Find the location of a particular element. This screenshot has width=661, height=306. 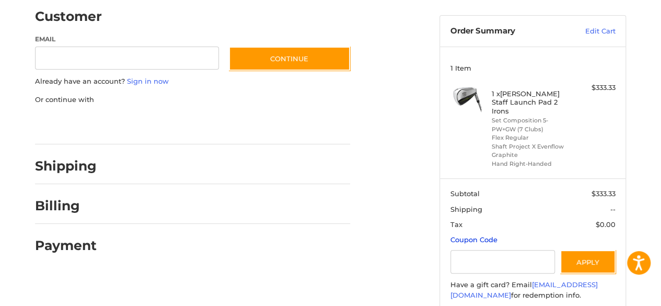

button: Apply is located at coordinates (588, 261).